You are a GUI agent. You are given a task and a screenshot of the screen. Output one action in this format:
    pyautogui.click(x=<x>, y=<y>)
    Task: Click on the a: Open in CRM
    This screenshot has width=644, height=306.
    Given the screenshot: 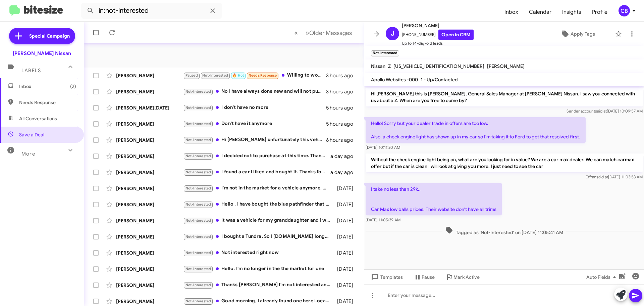 What is the action you would take?
    pyautogui.click(x=456, y=35)
    